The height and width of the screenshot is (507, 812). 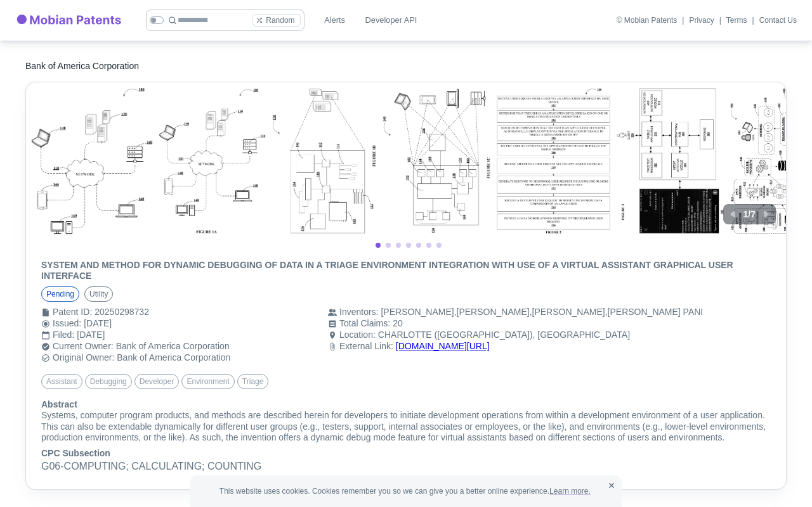 I want to click on div: assistant, so click(x=61, y=381).